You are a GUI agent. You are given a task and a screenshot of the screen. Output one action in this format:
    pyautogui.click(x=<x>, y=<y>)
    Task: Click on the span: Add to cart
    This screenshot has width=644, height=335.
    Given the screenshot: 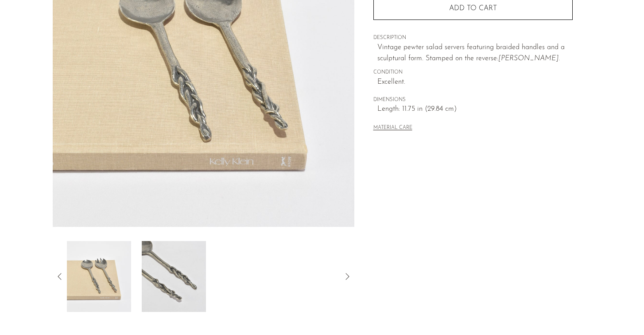 What is the action you would take?
    pyautogui.click(x=473, y=8)
    